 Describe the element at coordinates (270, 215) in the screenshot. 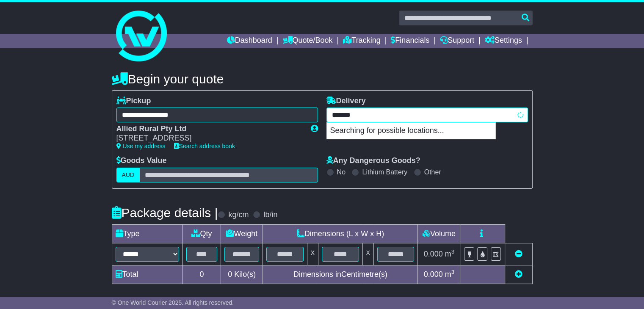

I see `label: lb/in` at that location.